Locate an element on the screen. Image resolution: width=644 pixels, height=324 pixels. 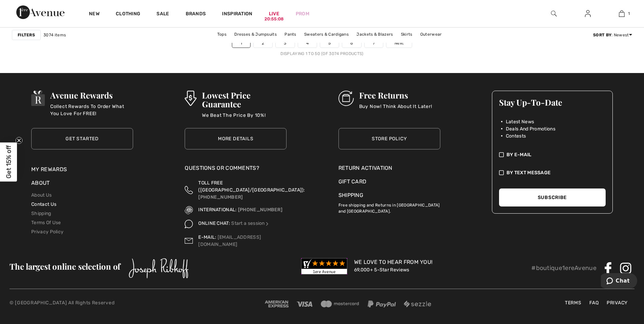
span: 1 is located at coordinates (628, 14).